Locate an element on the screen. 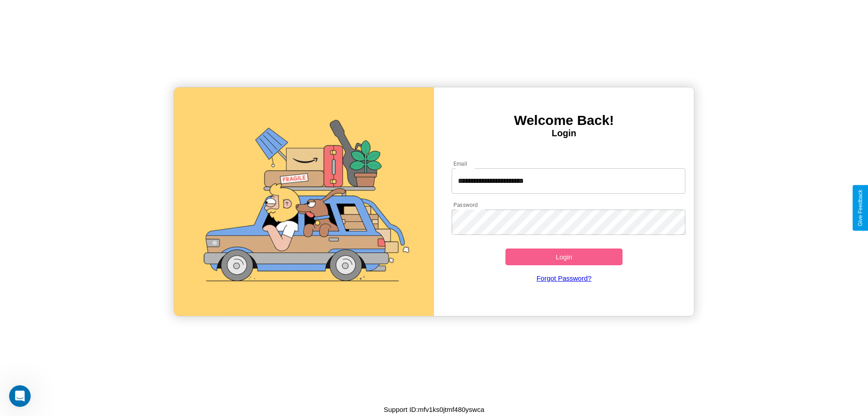  a: Forgot Password? is located at coordinates (564, 278).